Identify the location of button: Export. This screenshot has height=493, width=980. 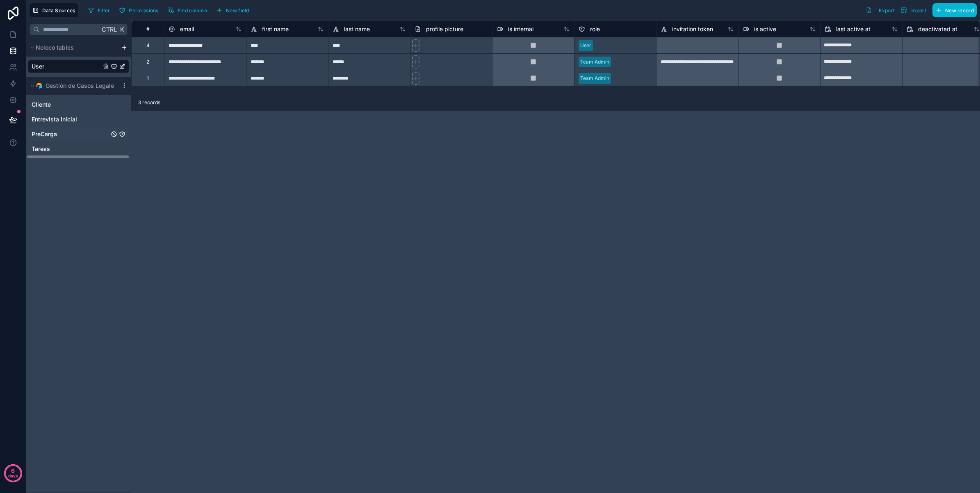
(880, 11).